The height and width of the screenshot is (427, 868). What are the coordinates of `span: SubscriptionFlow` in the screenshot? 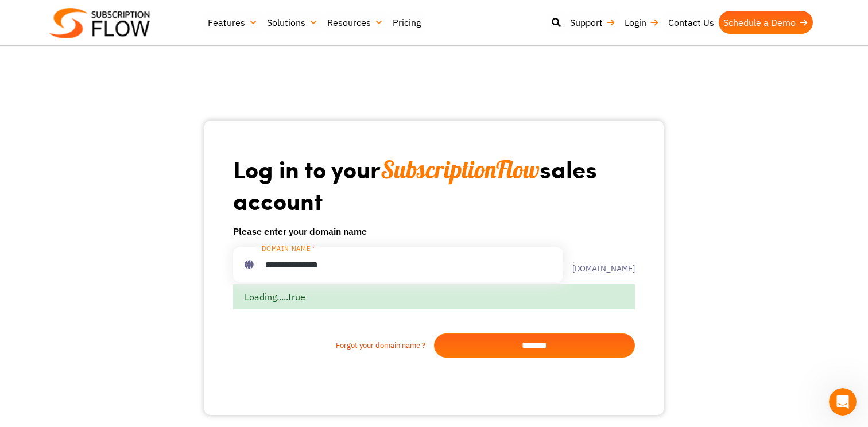 It's located at (460, 169).